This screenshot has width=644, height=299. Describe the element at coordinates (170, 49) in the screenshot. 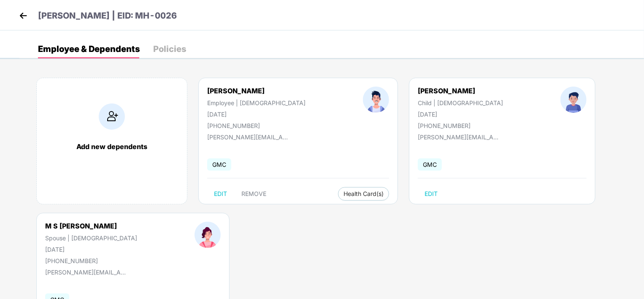

I see `div: Policies` at that location.